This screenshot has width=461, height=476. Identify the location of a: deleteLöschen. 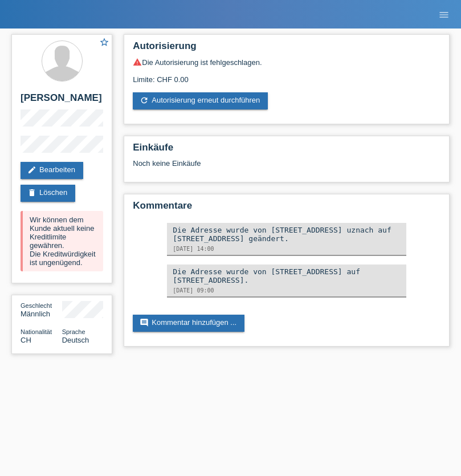
(48, 193).